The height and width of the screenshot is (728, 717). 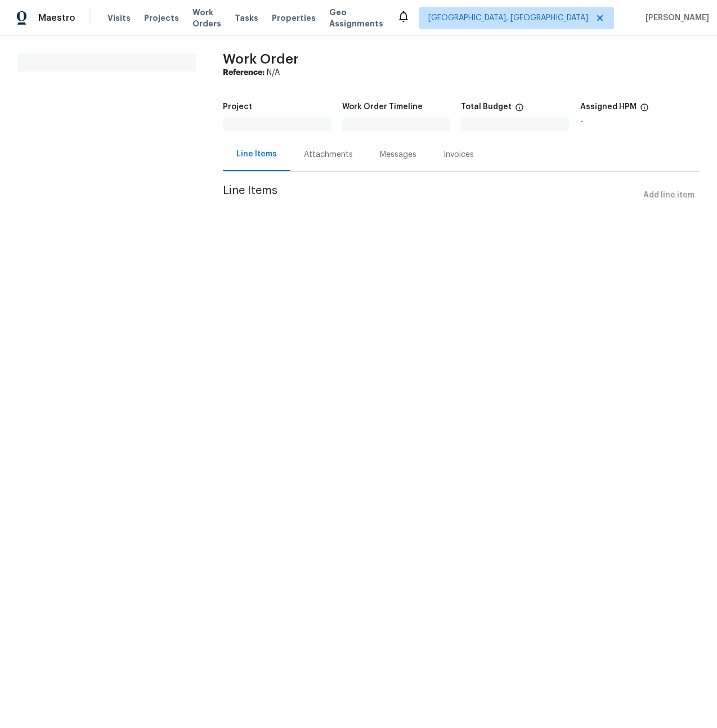 What do you see at coordinates (261, 59) in the screenshot?
I see `span: Work Order` at bounding box center [261, 59].